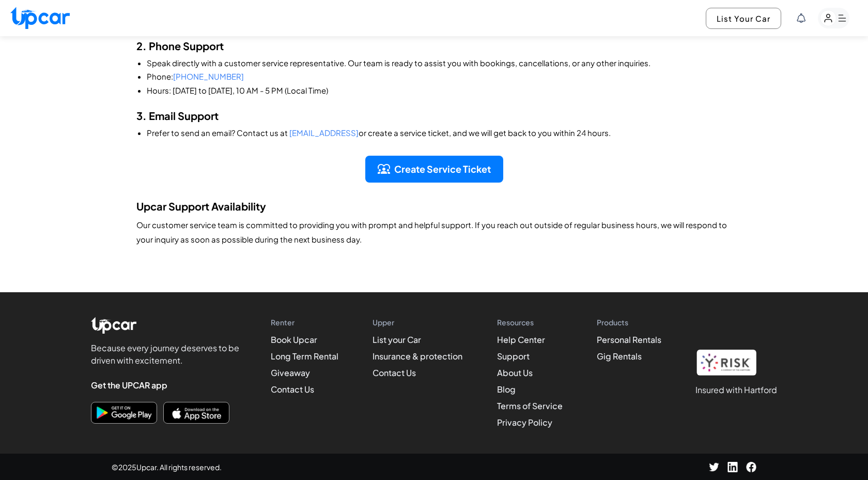 This screenshot has width=868, height=480. I want to click on li: Phone:, so click(439, 77).